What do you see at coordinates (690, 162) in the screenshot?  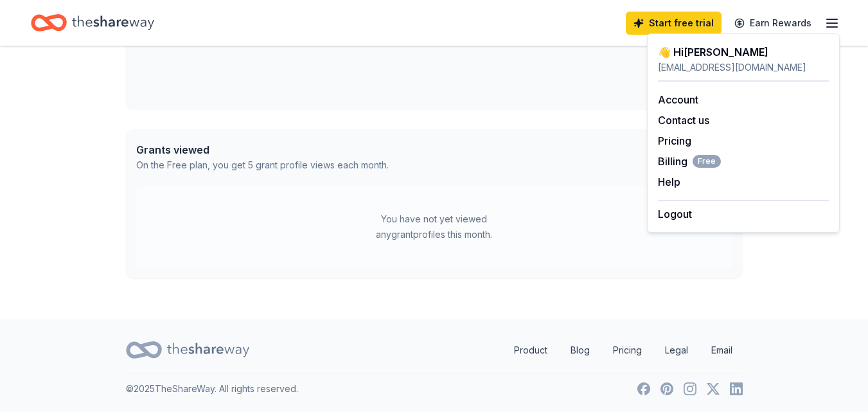 I see `span: Billing` at bounding box center [690, 162].